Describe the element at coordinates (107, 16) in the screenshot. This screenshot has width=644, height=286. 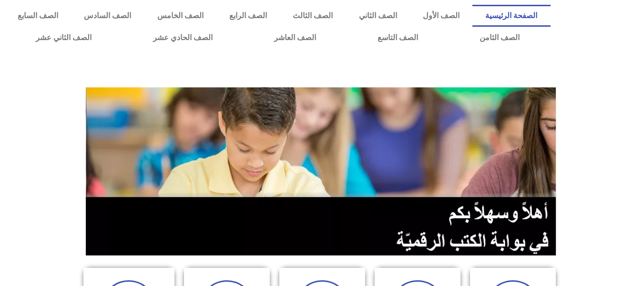
I see `a: الصف السادس` at that location.